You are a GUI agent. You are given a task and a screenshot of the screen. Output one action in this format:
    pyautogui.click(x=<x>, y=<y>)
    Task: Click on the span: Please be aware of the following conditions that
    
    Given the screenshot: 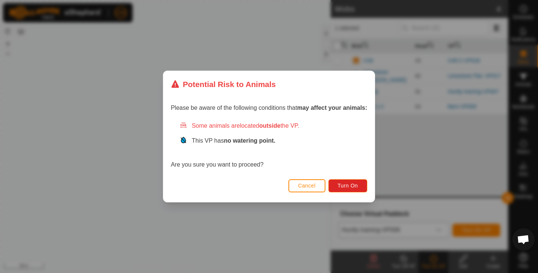 What is the action you would take?
    pyautogui.click(x=269, y=108)
    